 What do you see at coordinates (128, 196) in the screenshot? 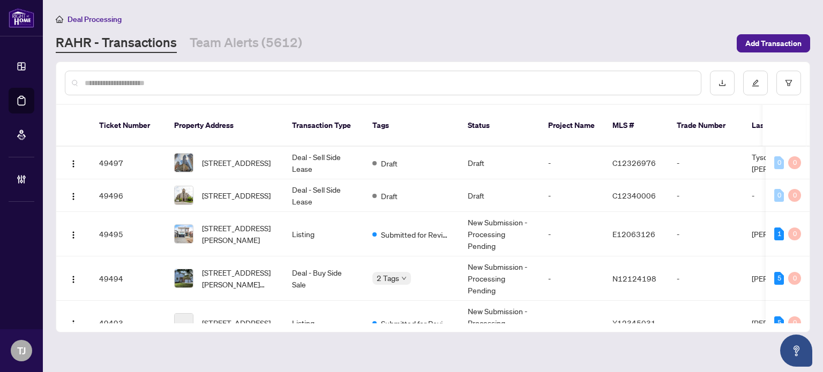
I see `td: 49496` at bounding box center [128, 196].